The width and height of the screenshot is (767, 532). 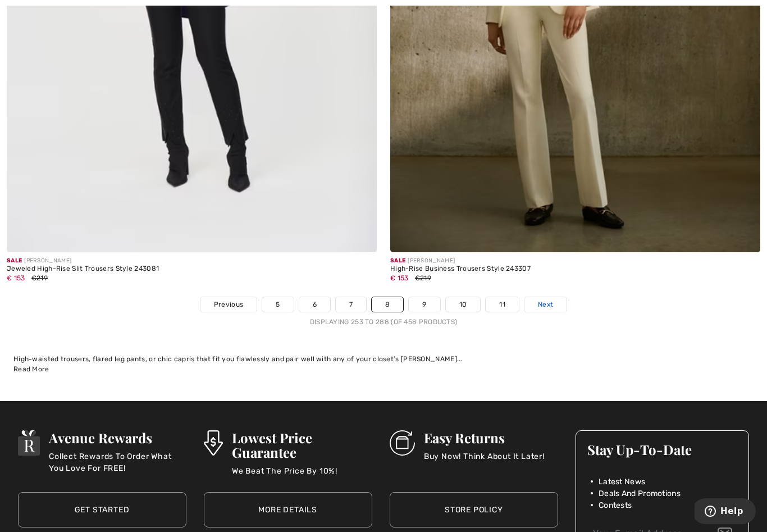 I want to click on h3: Avenue Rewards, so click(x=117, y=438).